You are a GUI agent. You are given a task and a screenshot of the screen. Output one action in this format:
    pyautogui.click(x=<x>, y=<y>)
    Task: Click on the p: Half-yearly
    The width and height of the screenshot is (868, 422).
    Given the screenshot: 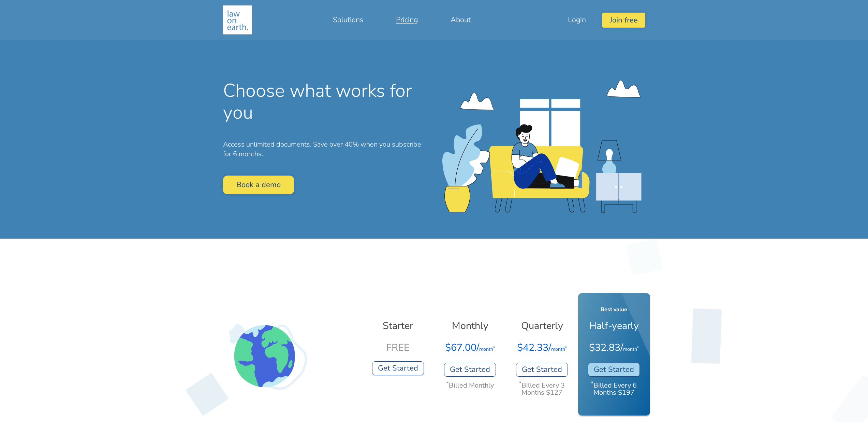 What is the action you would take?
    pyautogui.click(x=614, y=325)
    